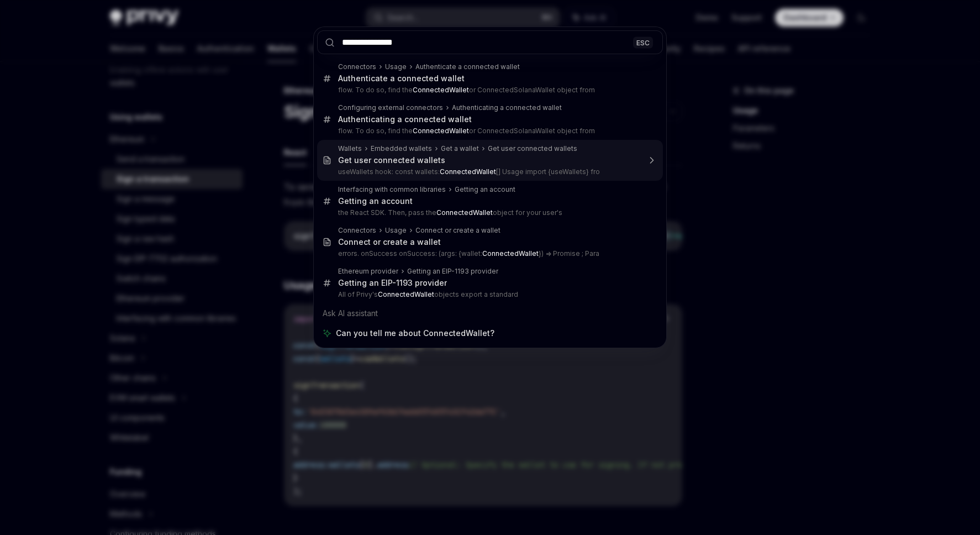  I want to click on div: Wallets, so click(350, 149).